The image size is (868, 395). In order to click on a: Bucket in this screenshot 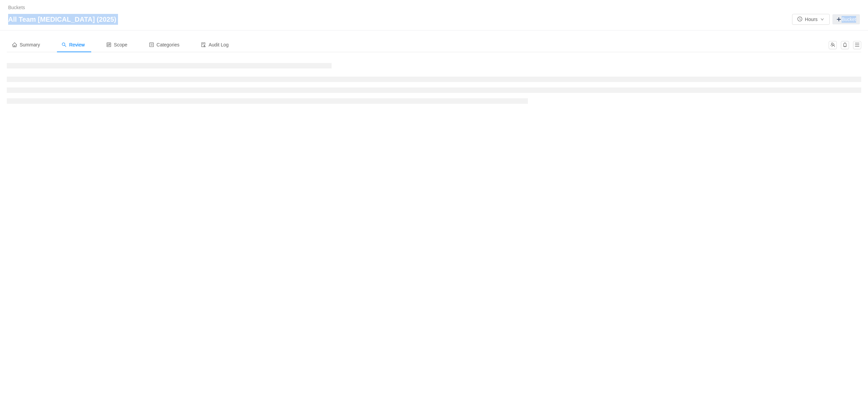, I will do `click(846, 19)`.